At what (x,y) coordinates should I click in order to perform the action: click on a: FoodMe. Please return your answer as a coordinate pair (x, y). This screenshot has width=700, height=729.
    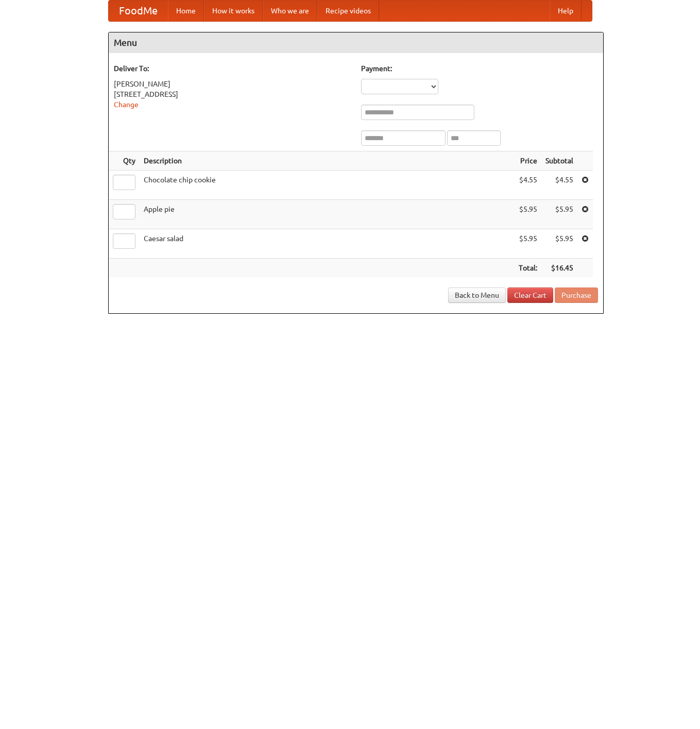
    Looking at the image, I should click on (138, 11).